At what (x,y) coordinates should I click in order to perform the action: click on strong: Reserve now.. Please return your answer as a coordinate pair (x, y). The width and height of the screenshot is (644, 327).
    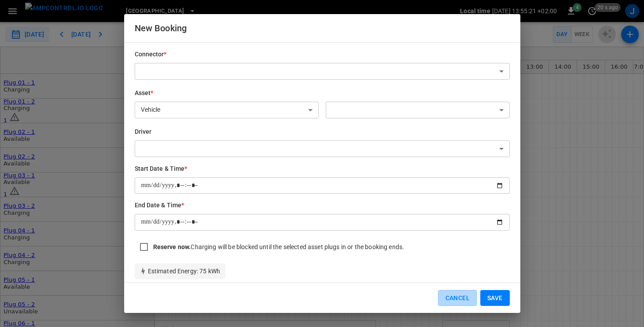
    Looking at the image, I should click on (172, 247).